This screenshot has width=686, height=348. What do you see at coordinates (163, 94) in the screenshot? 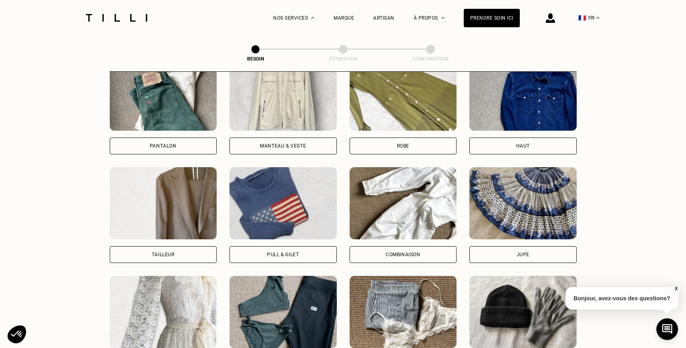
I see `img: Tilli retouche votre Pantalon` at bounding box center [163, 94].